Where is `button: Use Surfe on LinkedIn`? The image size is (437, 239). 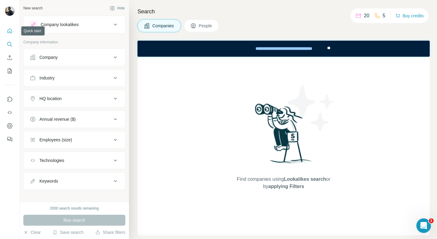 button: Use Surfe on LinkedIn is located at coordinates (10, 99).